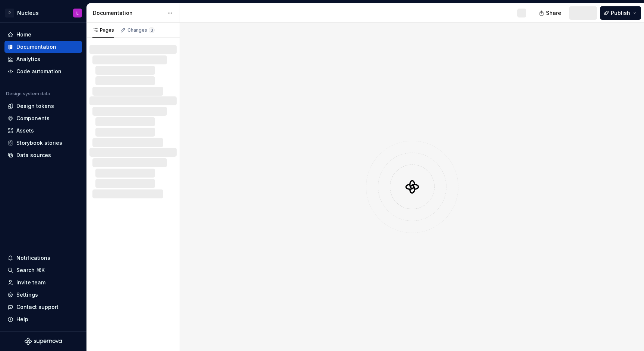 The width and height of the screenshot is (644, 351). I want to click on a: Design tokens, so click(43, 106).